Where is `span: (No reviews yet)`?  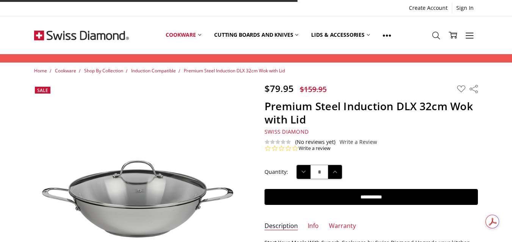 span: (No reviews yet) is located at coordinates (315, 142).